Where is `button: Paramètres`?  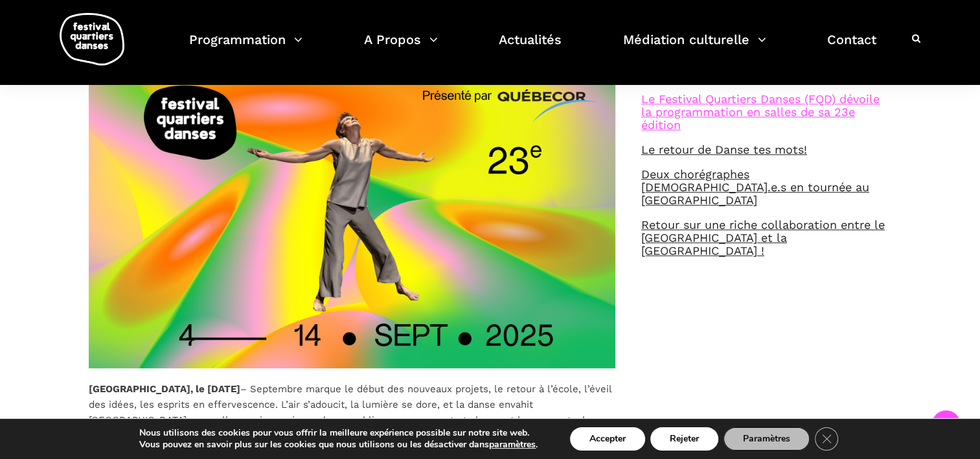
button: Paramètres is located at coordinates (766, 439).